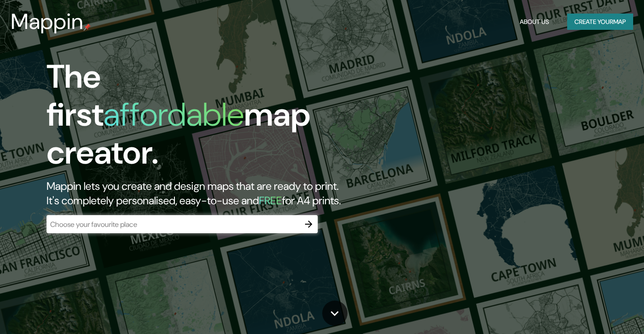  Describe the element at coordinates (270, 200) in the screenshot. I see `h5: FREE` at that location.